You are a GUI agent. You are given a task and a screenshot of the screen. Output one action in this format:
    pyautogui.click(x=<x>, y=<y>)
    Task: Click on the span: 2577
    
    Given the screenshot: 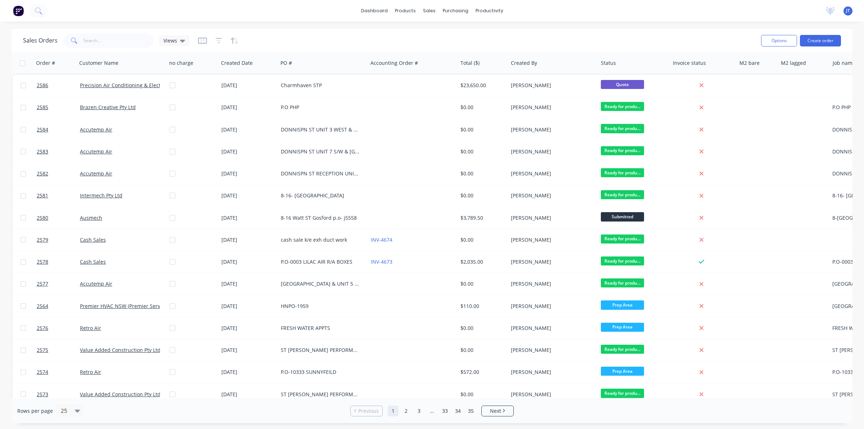 What is the action you would take?
    pyautogui.click(x=42, y=284)
    